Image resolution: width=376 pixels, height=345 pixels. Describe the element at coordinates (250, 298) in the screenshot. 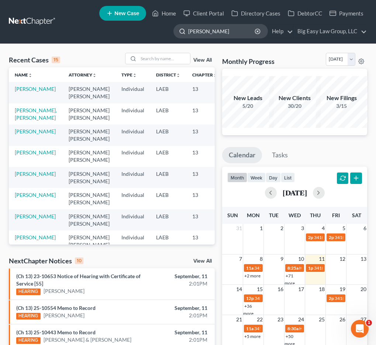

I see `span: 12p` at that location.